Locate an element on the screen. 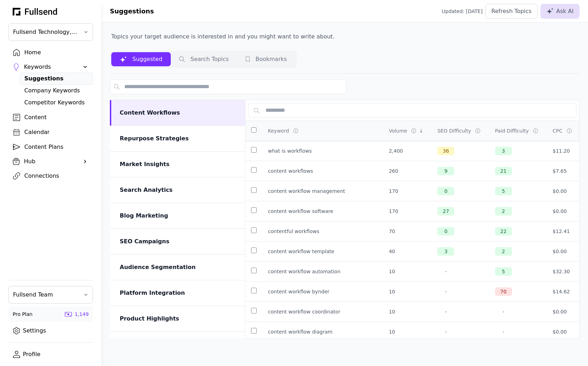  div: content workflows is located at coordinates (290, 171).